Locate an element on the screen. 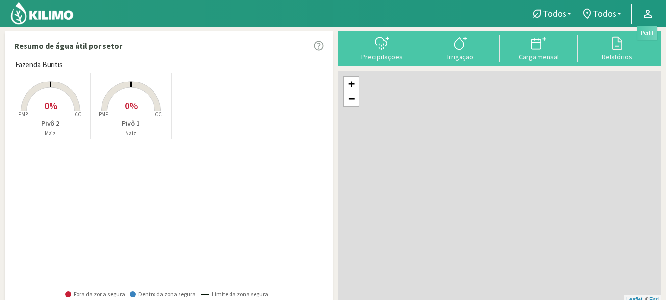  div: Precipitações is located at coordinates (382, 57).